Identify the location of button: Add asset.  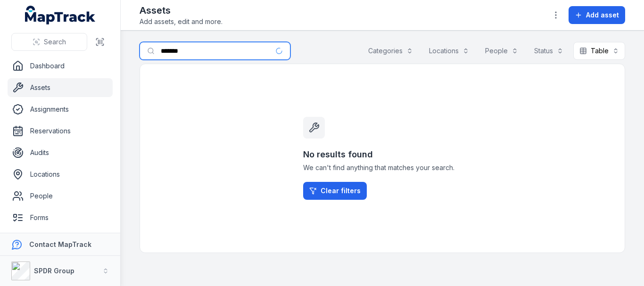
(597, 15).